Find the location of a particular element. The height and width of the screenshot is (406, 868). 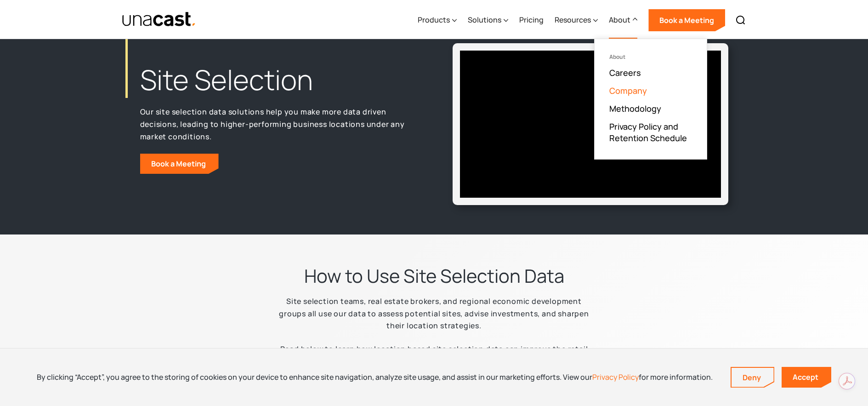

a: Methodology is located at coordinates (635, 109).